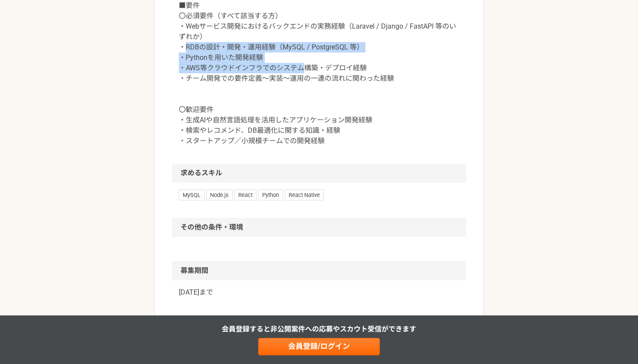 This screenshot has height=364, width=638. What do you see at coordinates (245, 195) in the screenshot?
I see `span: React` at bounding box center [245, 195].